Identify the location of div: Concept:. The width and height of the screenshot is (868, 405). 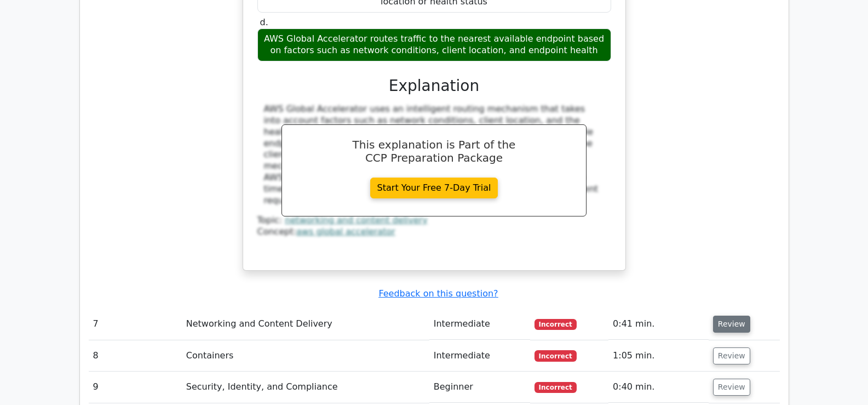
(435, 232).